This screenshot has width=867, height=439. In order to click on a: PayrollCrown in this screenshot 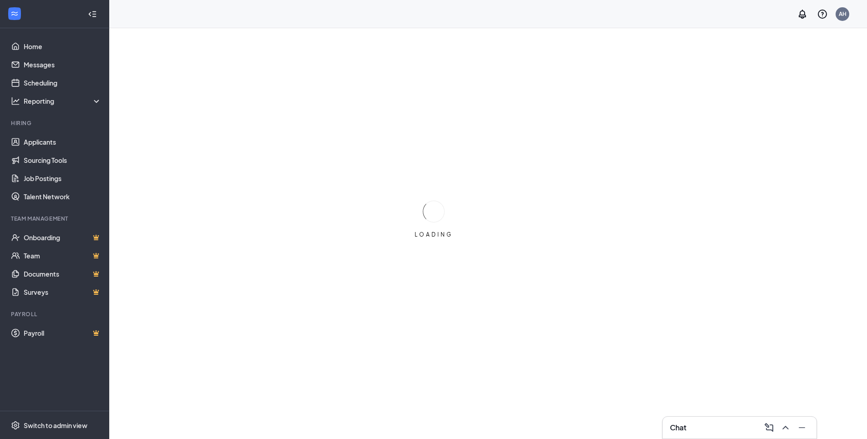, I will do `click(62, 333)`.